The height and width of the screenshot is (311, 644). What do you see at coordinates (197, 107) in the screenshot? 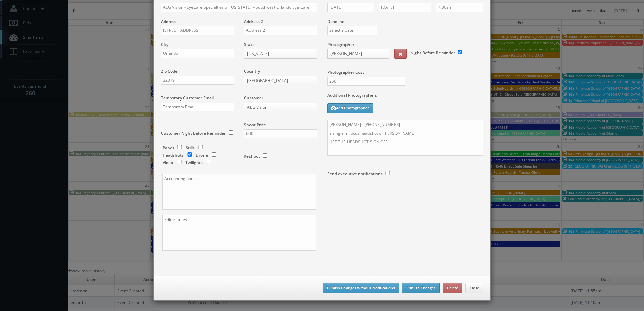
I see `input: Temporary Email` at bounding box center [197, 107].